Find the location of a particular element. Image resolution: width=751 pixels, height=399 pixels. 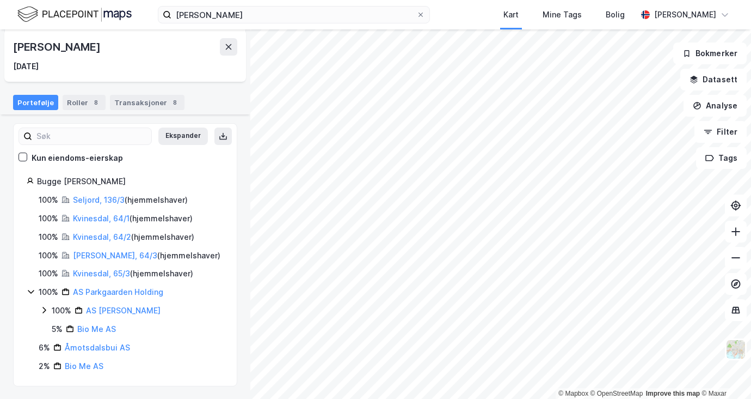

div: Roller is located at coordinates (84, 102).